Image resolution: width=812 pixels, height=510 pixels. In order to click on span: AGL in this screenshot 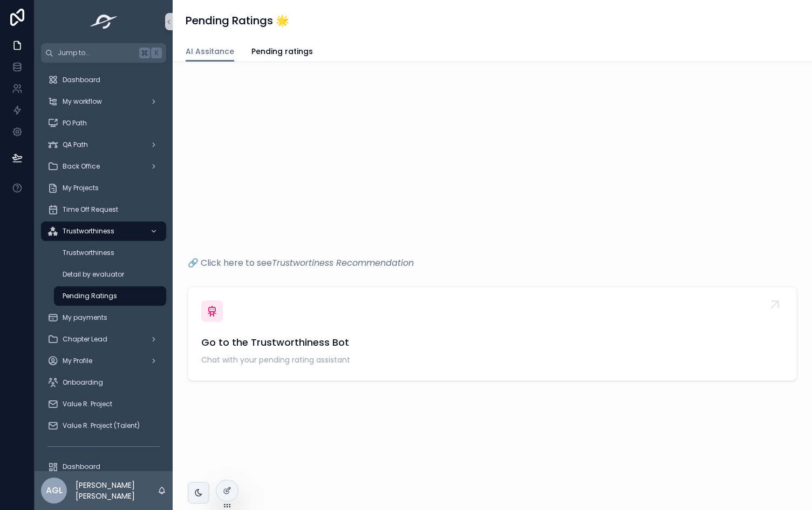, I will do `click(54, 490)`.